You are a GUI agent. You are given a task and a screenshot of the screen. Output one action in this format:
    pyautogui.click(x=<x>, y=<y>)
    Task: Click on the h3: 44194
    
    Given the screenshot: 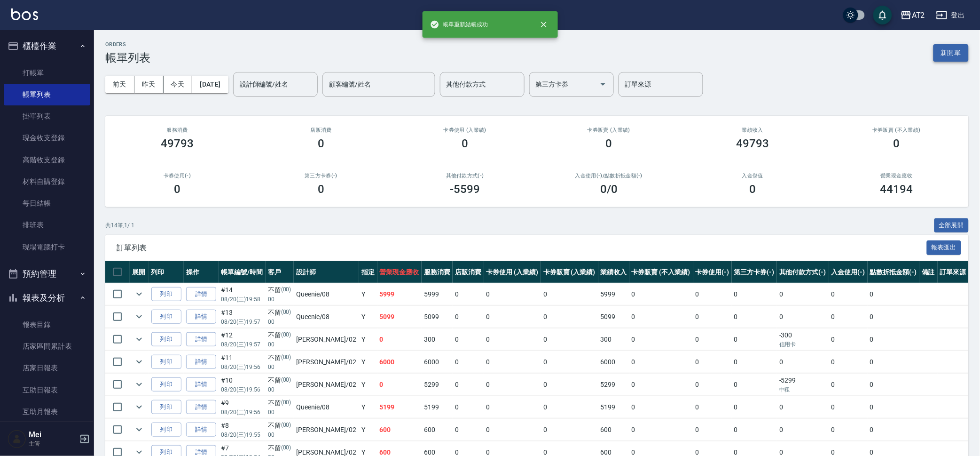 What is the action you would take?
    pyautogui.click(x=897, y=189)
    